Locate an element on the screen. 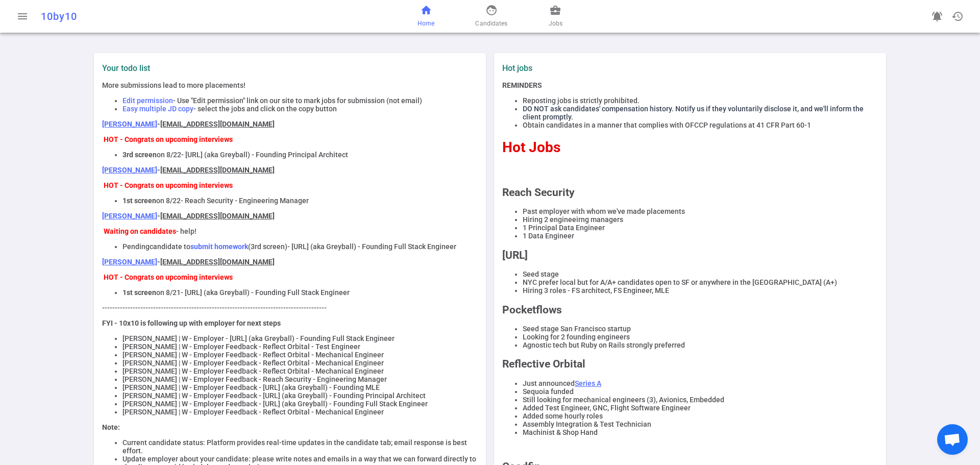 The height and width of the screenshot is (465, 980). li: Reposting jobs is strictly prohibited. is located at coordinates (701, 101).